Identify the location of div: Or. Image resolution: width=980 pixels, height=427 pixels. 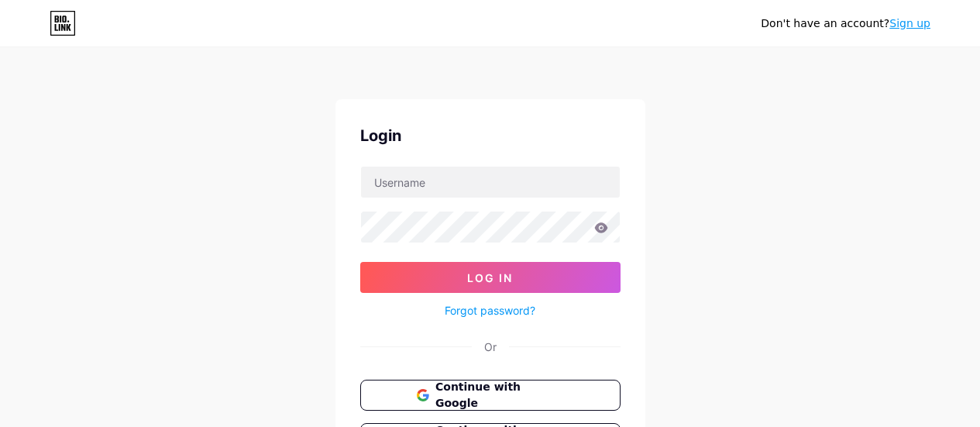
(490, 346).